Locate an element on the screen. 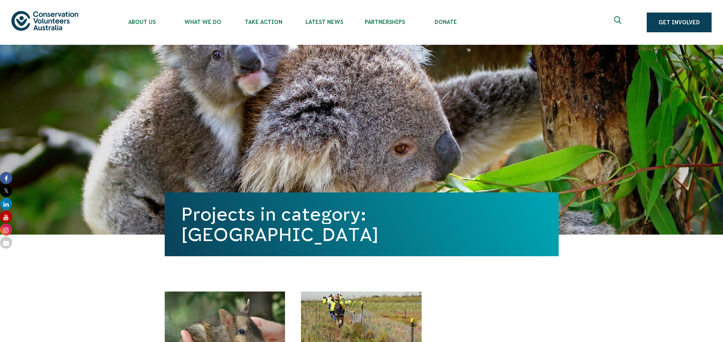  button: Expand search box Close search box is located at coordinates (619, 22).